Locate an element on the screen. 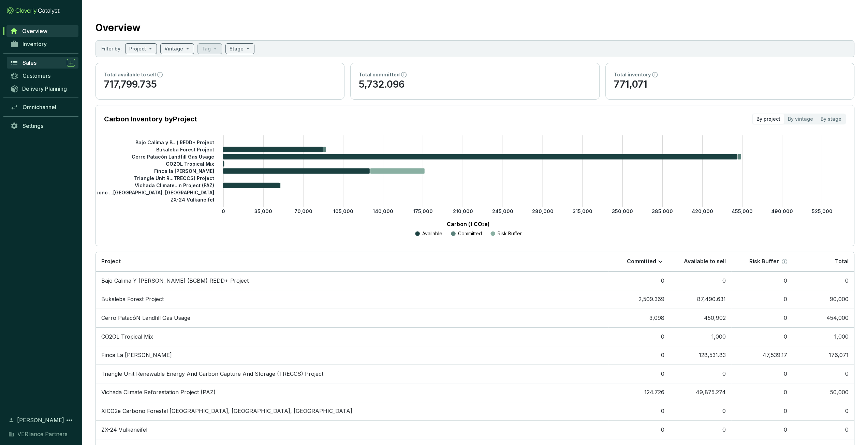 Image resolution: width=868 pixels, height=445 pixels. a: Delivery Planning is located at coordinates (43, 88).